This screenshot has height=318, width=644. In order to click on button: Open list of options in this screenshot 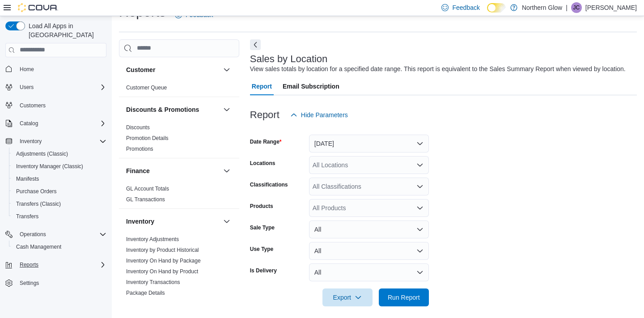, I will do `click(420, 165)`.